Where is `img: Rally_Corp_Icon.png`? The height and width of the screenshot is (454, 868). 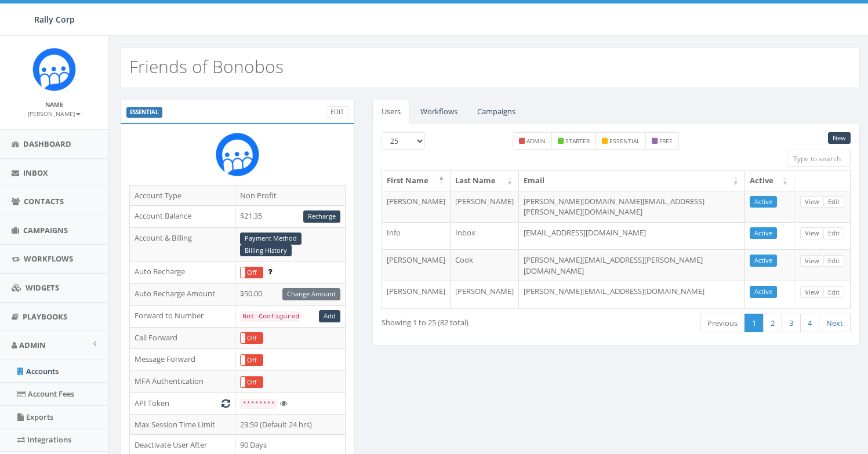 img: Rally_Corp_Icon.png is located at coordinates (237, 154).